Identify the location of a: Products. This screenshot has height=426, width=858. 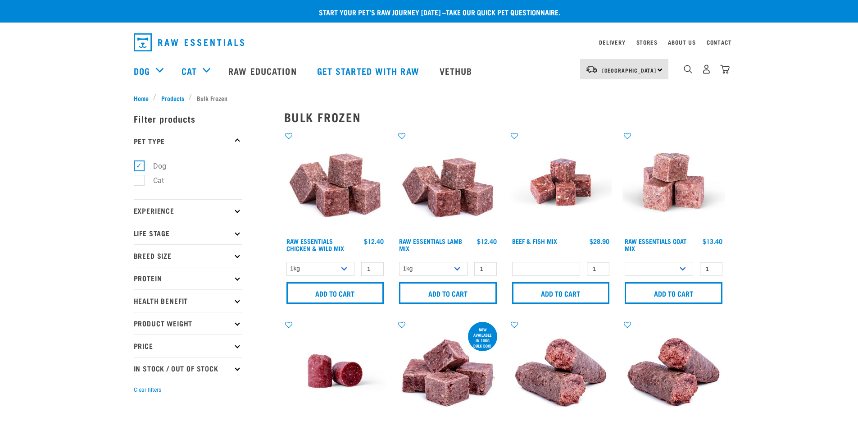
(173, 98).